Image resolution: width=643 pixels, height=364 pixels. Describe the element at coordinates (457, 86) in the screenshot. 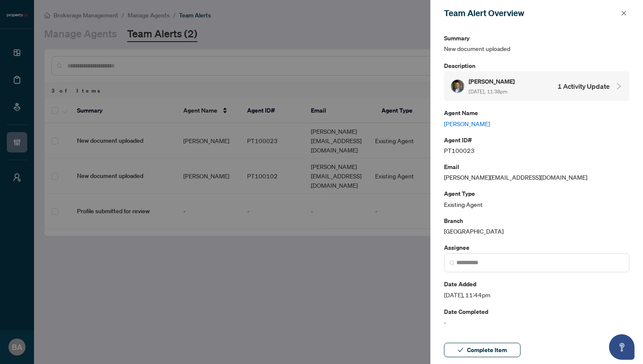

I see `img: Profile Icon` at that location.